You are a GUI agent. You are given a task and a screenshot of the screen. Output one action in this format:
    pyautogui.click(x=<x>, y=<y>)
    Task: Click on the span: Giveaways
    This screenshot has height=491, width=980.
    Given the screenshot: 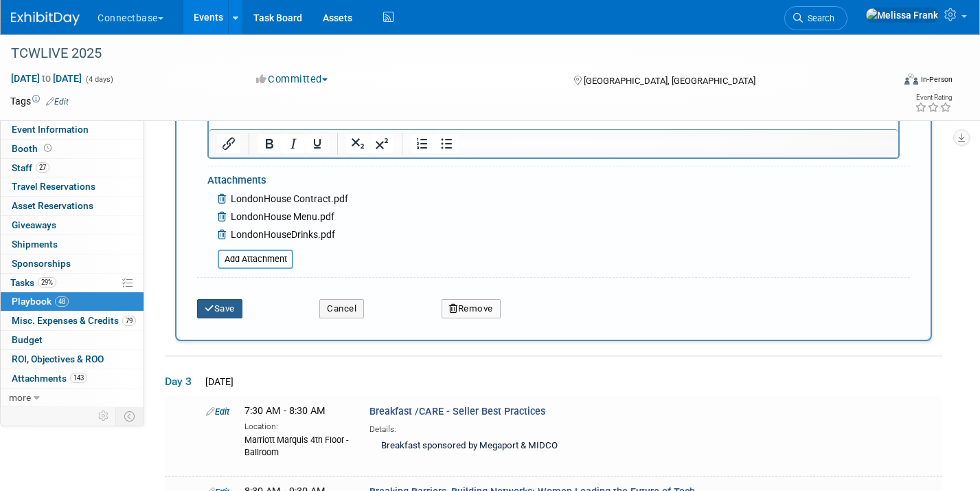 What is the action you would take?
    pyautogui.click(x=34, y=225)
    